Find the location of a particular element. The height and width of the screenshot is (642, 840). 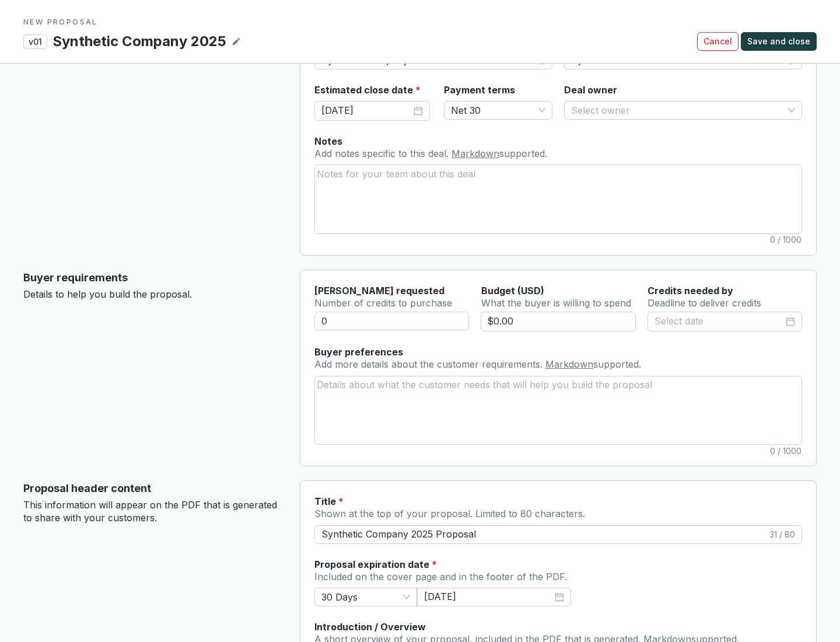

label: Estimated close date is located at coordinates (367, 90).